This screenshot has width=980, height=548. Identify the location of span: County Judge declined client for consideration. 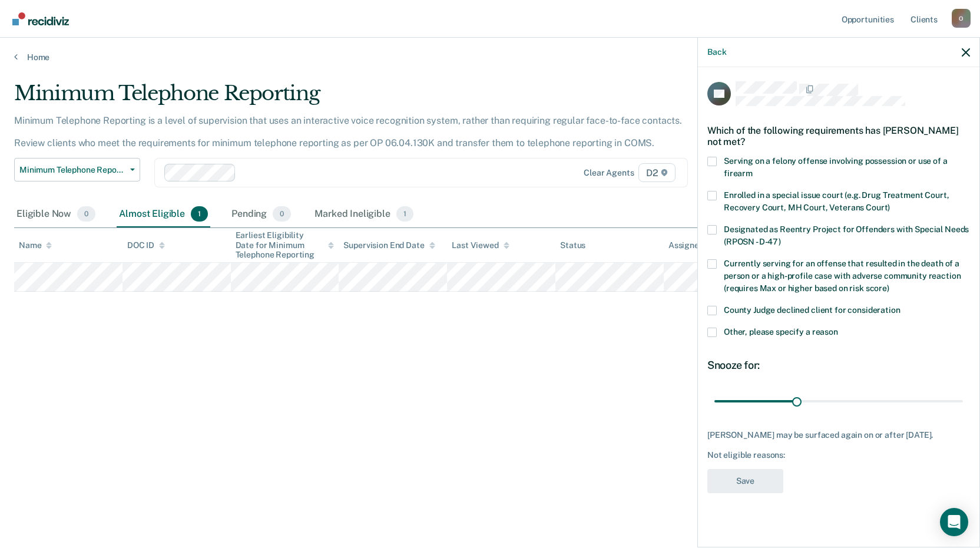
(812, 310).